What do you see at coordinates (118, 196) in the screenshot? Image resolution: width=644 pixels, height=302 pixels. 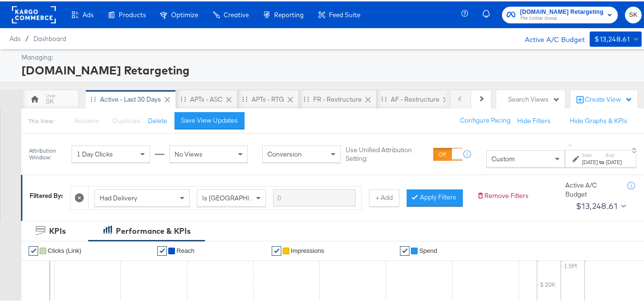 I see `span: Had Delivery` at bounding box center [118, 196].